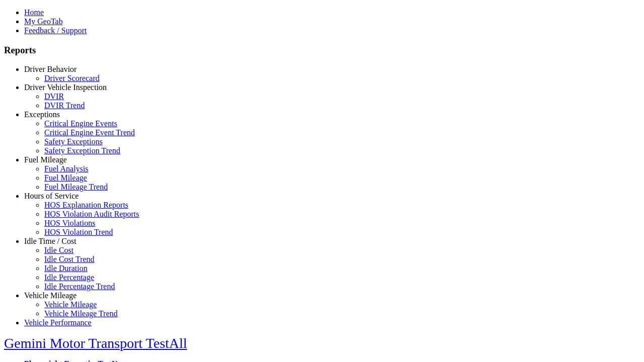 This screenshot has width=644, height=362. Describe the element at coordinates (80, 286) in the screenshot. I see `a: Idle Percentage Trend` at that location.